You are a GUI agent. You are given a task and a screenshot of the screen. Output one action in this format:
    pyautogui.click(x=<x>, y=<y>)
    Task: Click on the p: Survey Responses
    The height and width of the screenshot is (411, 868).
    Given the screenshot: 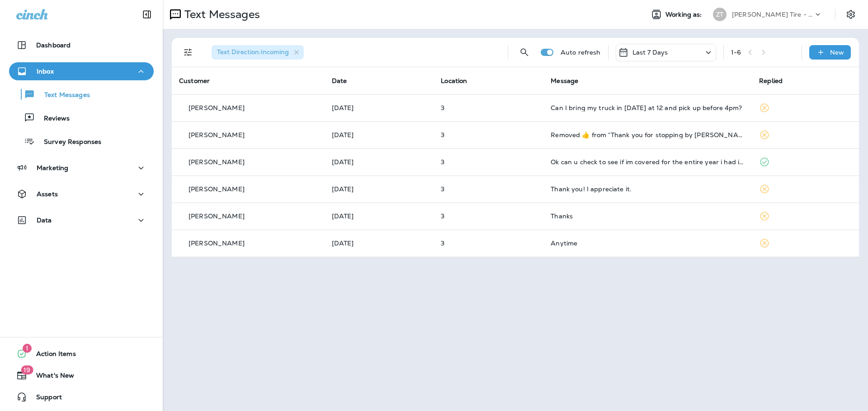 What is the action you would take?
    pyautogui.click(x=68, y=142)
    